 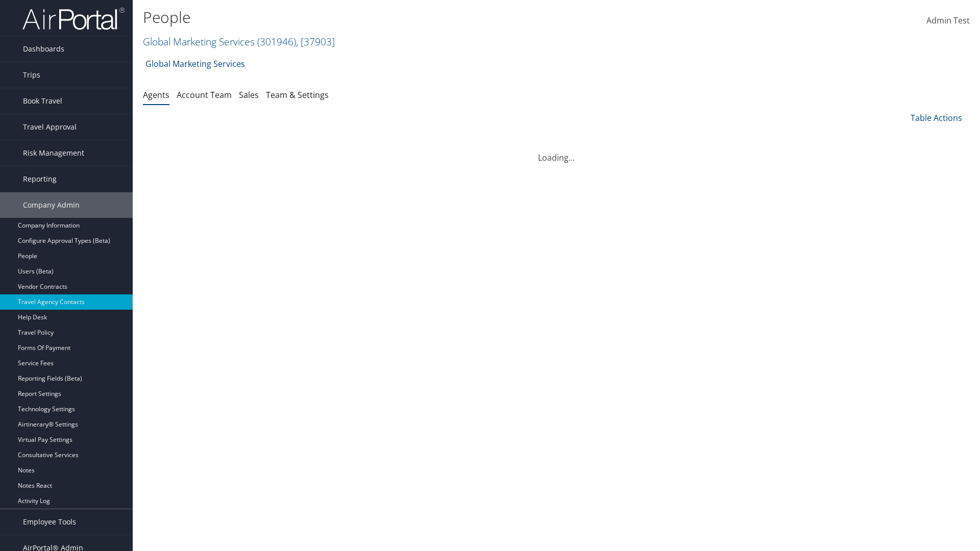 What do you see at coordinates (276, 41) in the screenshot?
I see `span: ( 301946 )` at bounding box center [276, 41].